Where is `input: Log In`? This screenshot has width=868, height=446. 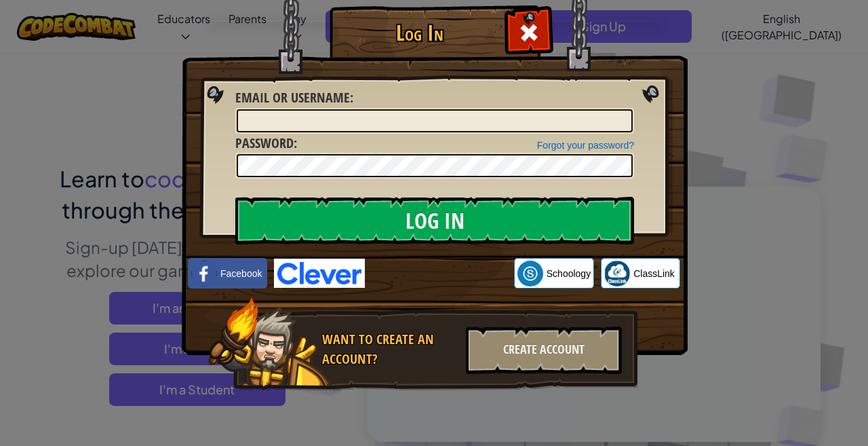
input: Log In is located at coordinates (434, 221).